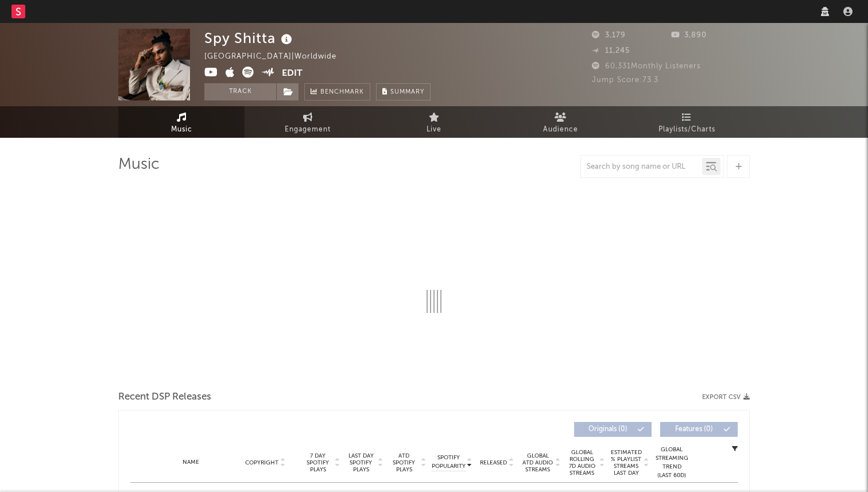 This screenshot has height=492, width=868. What do you see at coordinates (641, 167) in the screenshot?
I see `input: Search by song name or URL` at bounding box center [641, 167].